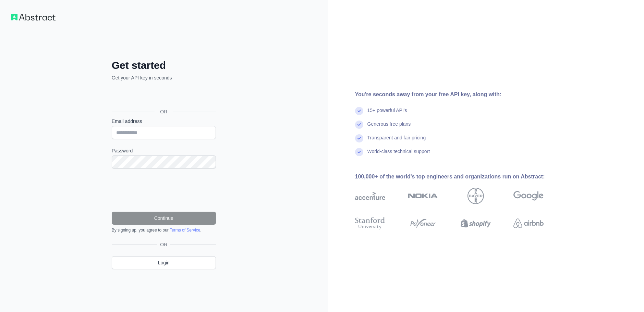 The width and height of the screenshot is (644, 312). Describe the element at coordinates (423, 224) in the screenshot. I see `img: payoneer` at that location.